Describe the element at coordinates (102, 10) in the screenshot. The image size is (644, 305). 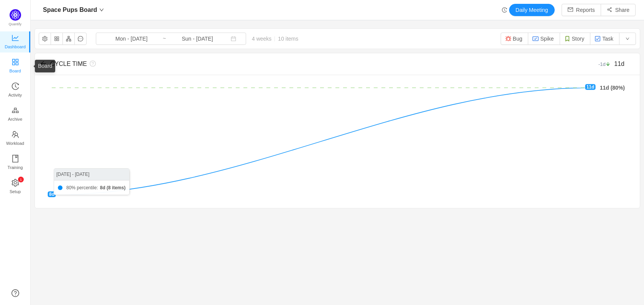
I see `i: icon: down` at that location.